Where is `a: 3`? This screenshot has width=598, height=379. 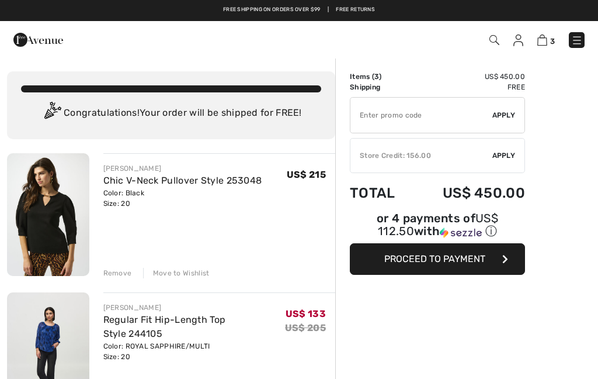
a: 3 is located at coordinates (546, 40).